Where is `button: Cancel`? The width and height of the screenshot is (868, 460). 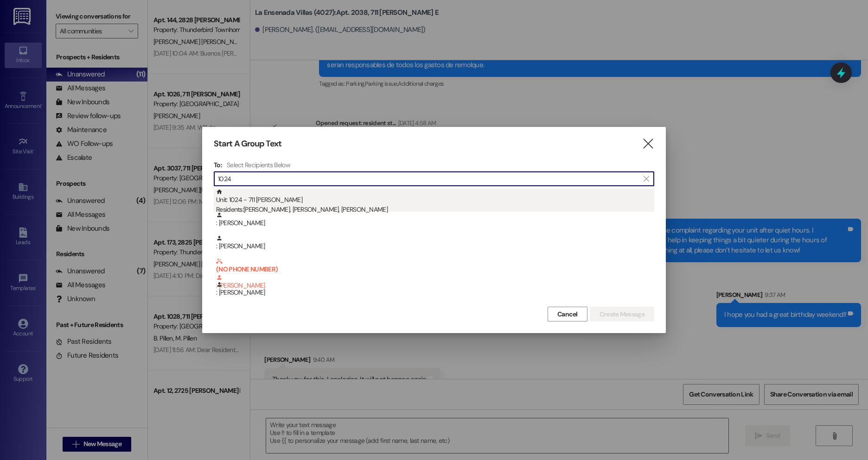 button: Cancel is located at coordinates (567, 314).